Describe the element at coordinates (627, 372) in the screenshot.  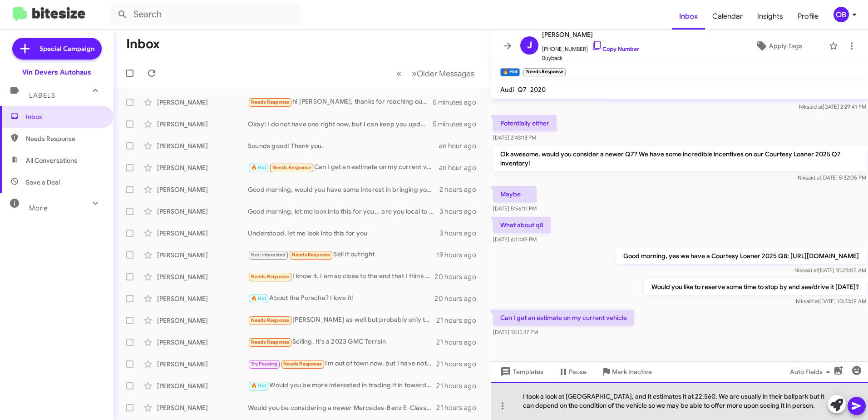
I see `button: Mark Inactive` at that location.